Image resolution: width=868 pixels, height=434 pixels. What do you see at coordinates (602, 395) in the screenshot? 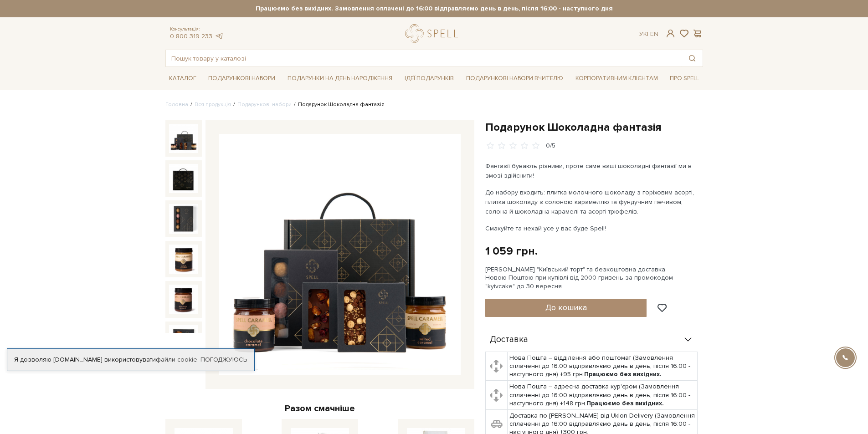
I see `td: Нова Пошта – адресна доставка кур'єром (Замовлення сплаченні до 16:00 відправляємо день в день, п...` at bounding box center [602, 395].